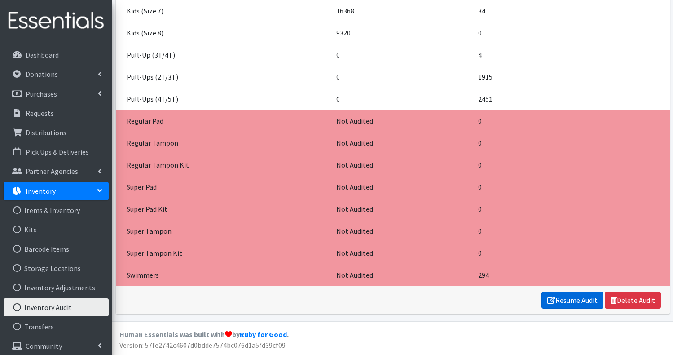 The width and height of the screenshot is (673, 355). Describe the element at coordinates (56, 132) in the screenshot. I see `a: Distributions` at that location.